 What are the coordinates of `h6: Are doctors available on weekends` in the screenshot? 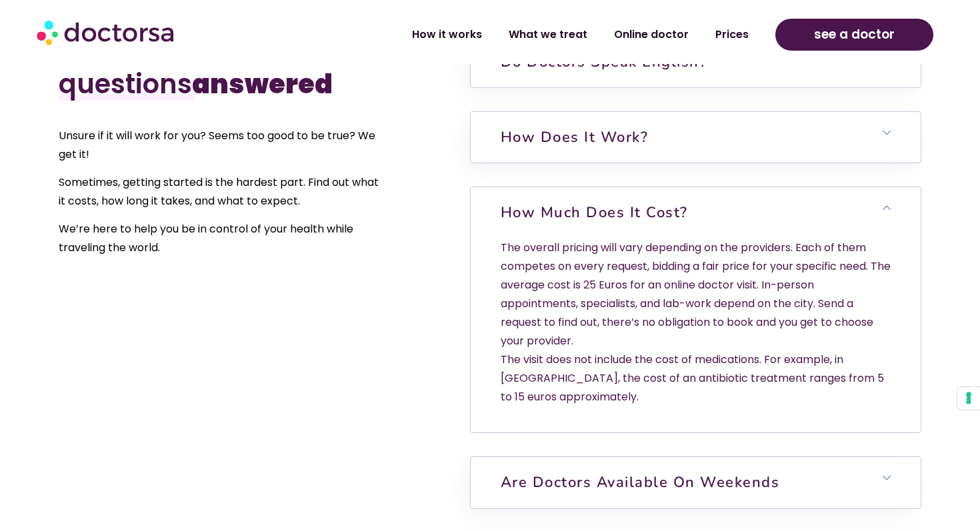 It's located at (695, 483).